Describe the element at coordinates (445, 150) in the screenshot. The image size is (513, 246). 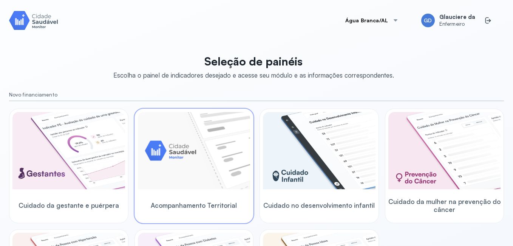
I see `img: woman-cancer-prevention-care.png` at that location.